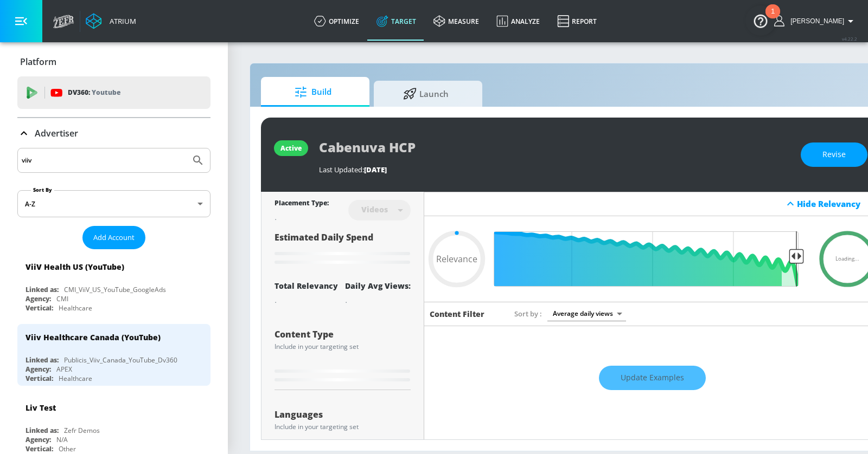 The width and height of the screenshot is (868, 454). Describe the element at coordinates (110, 21) in the screenshot. I see `a: Atrium` at that location.